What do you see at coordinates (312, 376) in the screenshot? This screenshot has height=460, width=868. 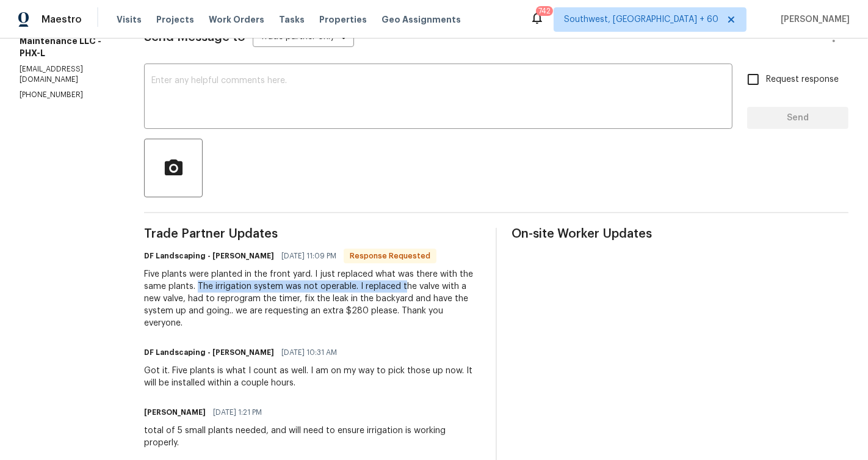 I see `div: Got it. Five plants is what I count as well. I am on my way to pick those up now. It will be inst...` at bounding box center [312, 376].